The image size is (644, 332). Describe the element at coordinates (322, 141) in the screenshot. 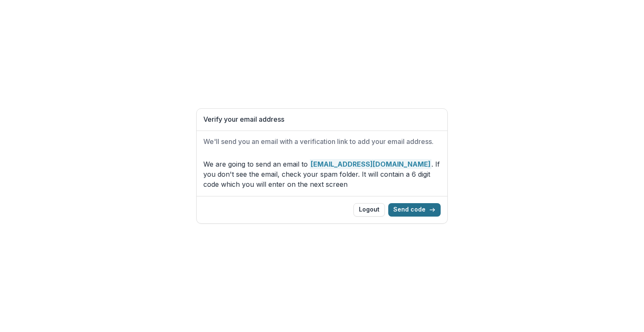

I see `h2: We'll send you an email with a verification link to add your email address.` at that location.